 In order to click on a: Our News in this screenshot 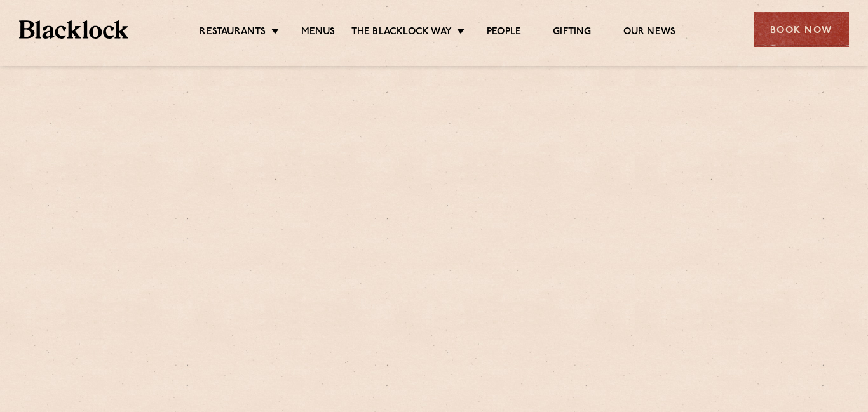, I will do `click(650, 33)`.